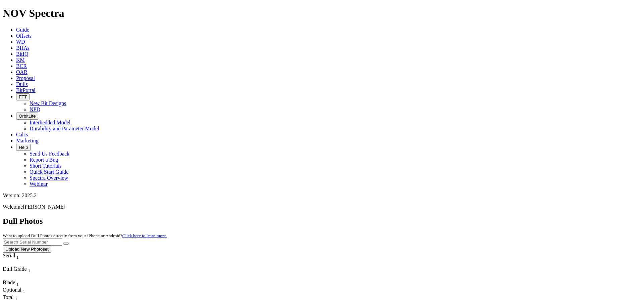  What do you see at coordinates (21, 66) in the screenshot?
I see `a: BCR` at bounding box center [21, 66].